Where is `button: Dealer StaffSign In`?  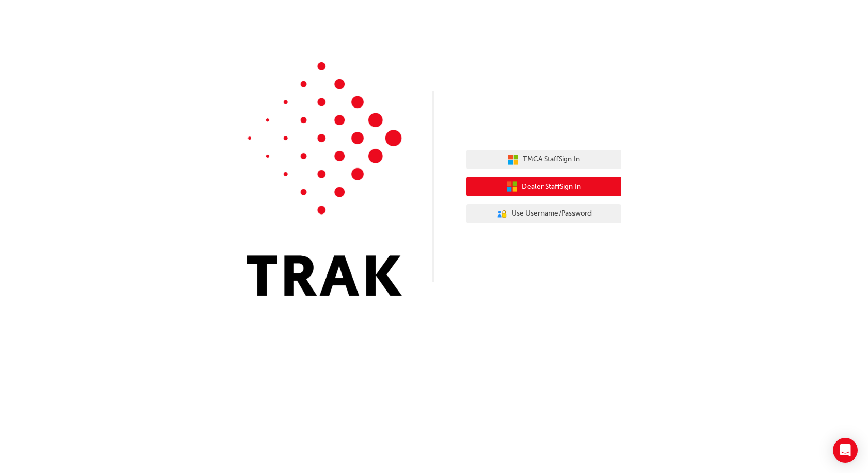
button: Dealer StaffSign In is located at coordinates (544, 186).